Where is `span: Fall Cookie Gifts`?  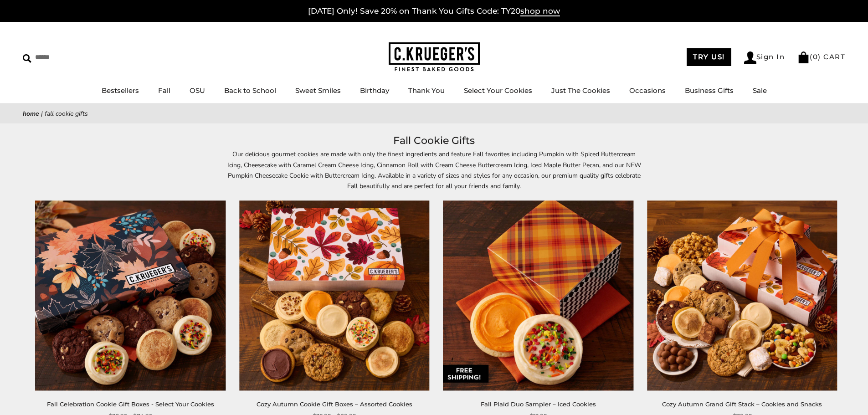 span: Fall Cookie Gifts is located at coordinates (66, 114).